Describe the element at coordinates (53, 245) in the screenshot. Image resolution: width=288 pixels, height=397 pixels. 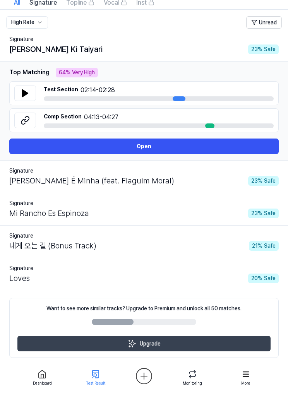
I see `div: 내게 오는 길 (Bonus Track)` at that location.